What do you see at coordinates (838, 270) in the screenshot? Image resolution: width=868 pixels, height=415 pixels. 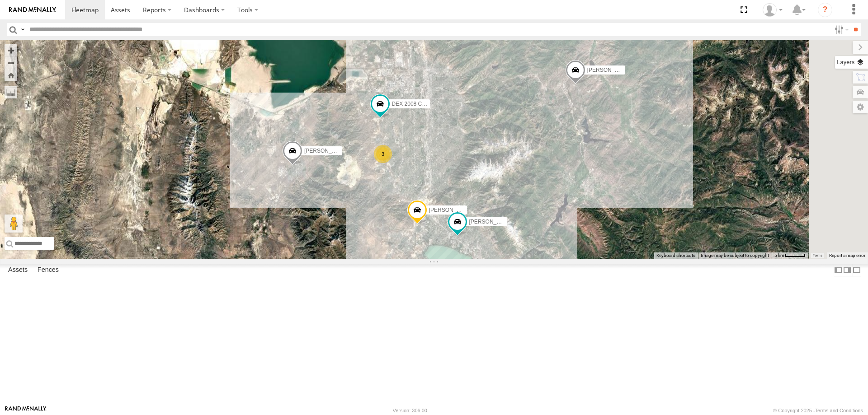 I see `label: Dock Summary Table to the Left` at bounding box center [838, 270].